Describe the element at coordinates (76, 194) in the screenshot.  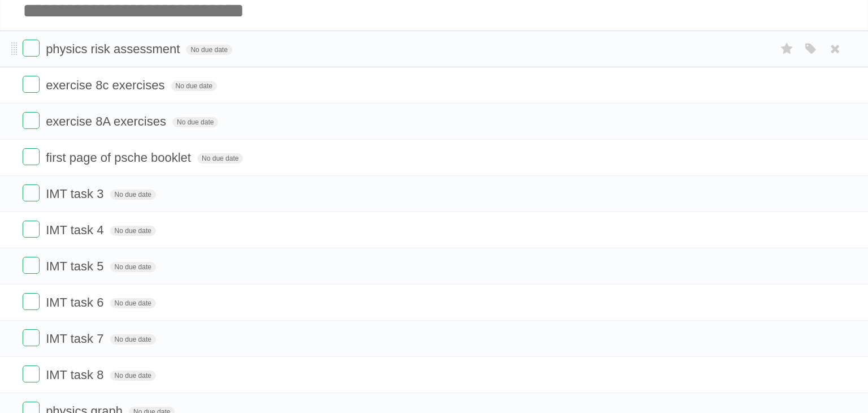
I see `span: IMT task 3` at that location.